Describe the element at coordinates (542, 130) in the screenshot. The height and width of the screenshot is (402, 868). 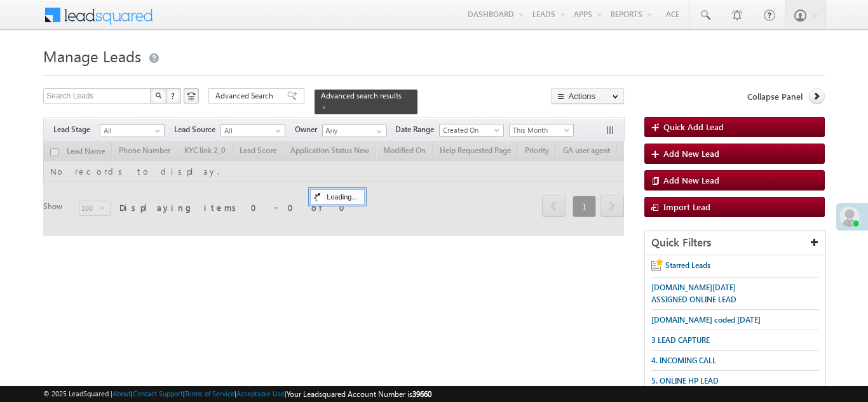
I see `a: This Month` at that location.